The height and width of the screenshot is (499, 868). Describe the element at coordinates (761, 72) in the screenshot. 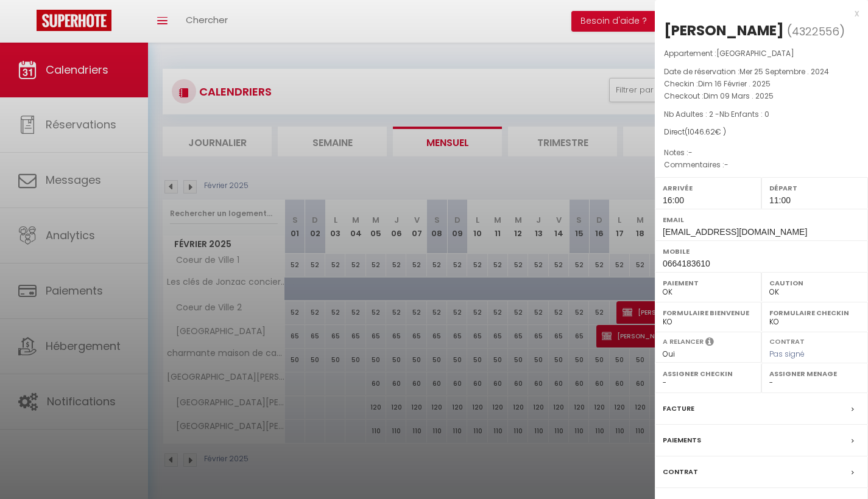

I see `p: Date de réservation :` at that location.